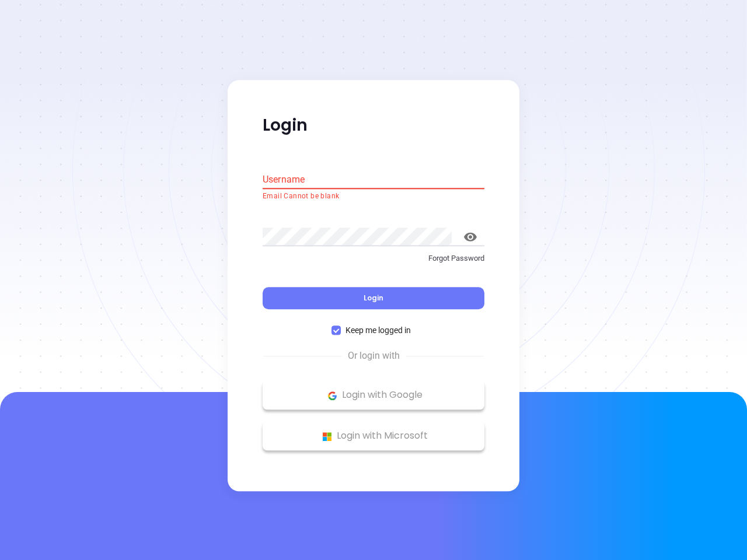  I want to click on a: Forgot Password, so click(373, 263).